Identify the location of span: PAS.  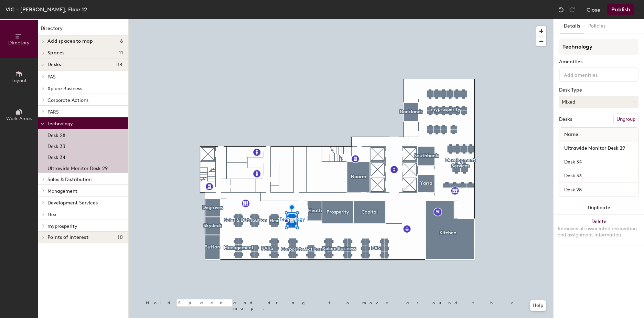
(51, 76).